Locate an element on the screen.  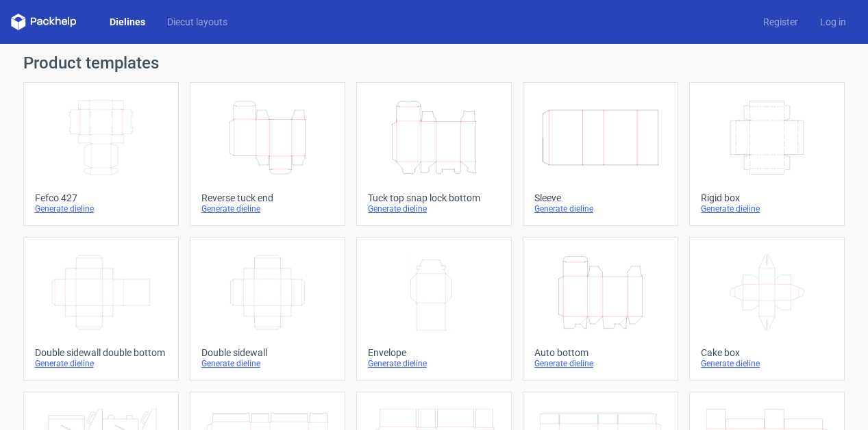
a: EnvelopeGenerate dieline is located at coordinates (433, 309).